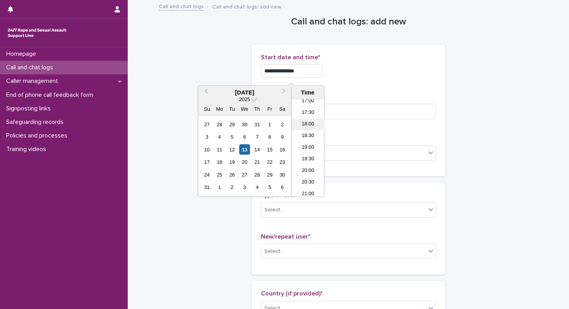  Describe the element at coordinates (257, 174) in the screenshot. I see `div: Choose Thursday, August 28th, 2025` at that location.